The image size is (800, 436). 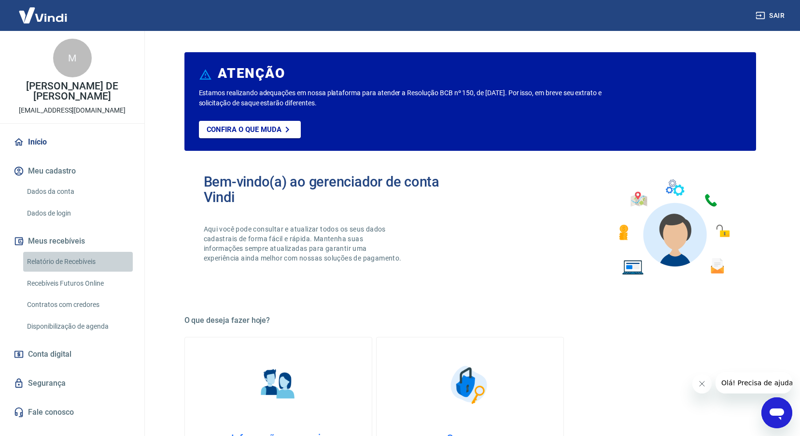 I want to click on p: Confira o que muda, so click(x=244, y=129).